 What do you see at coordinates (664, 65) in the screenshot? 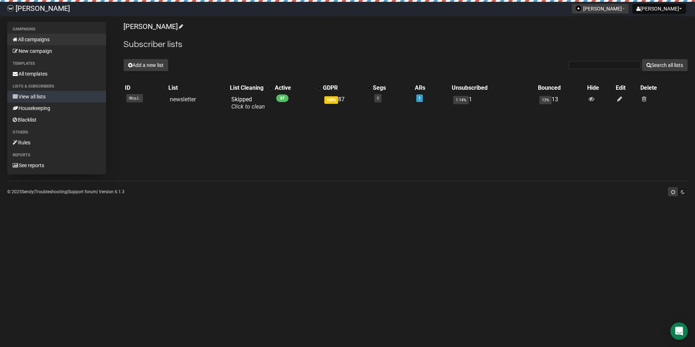
I see `button: Search all lists` at bounding box center [664, 65].